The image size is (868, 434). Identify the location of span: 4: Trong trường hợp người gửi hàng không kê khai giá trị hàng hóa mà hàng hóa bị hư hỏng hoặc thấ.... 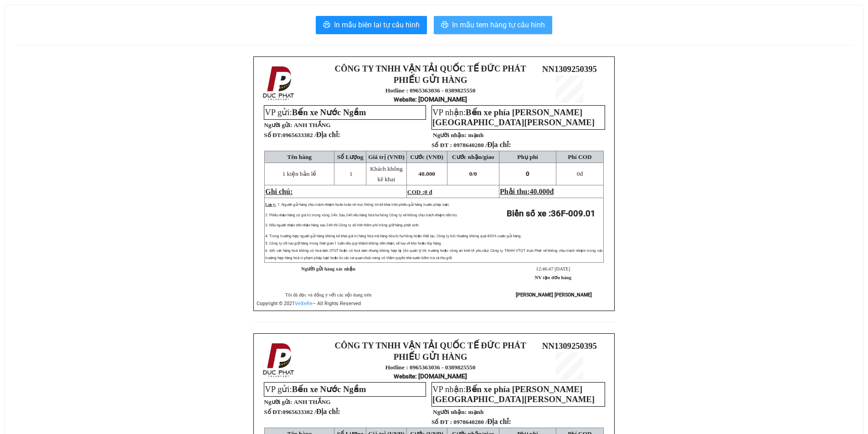
(393, 236).